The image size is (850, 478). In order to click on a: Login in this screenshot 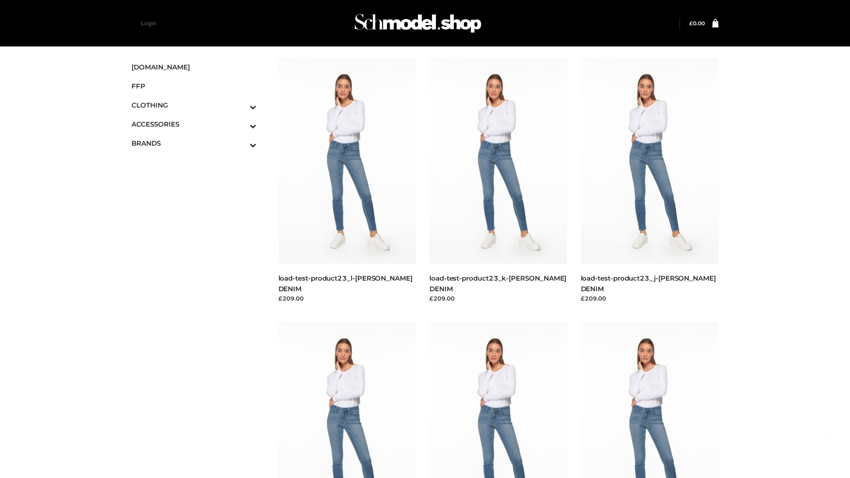, I will do `click(148, 23)`.